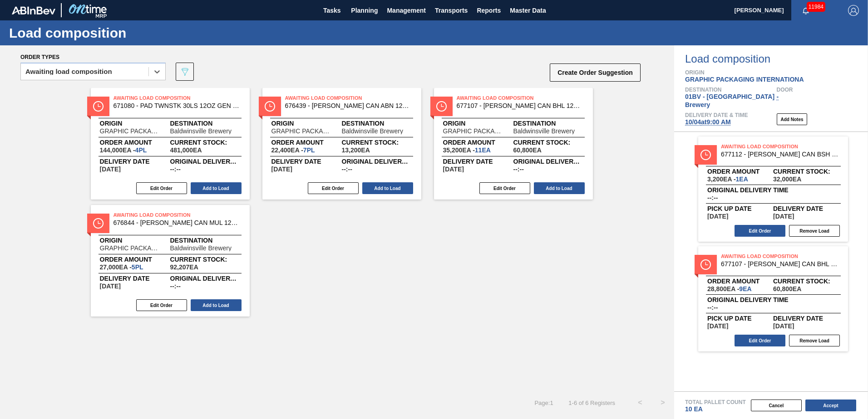 Image resolution: width=868 pixels, height=419 pixels. I want to click on span: Planning, so click(364, 11).